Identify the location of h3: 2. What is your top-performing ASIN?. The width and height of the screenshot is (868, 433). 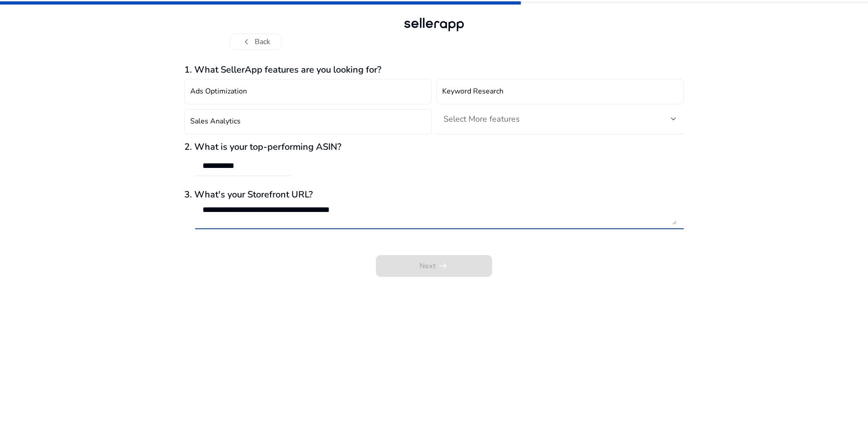
(434, 147).